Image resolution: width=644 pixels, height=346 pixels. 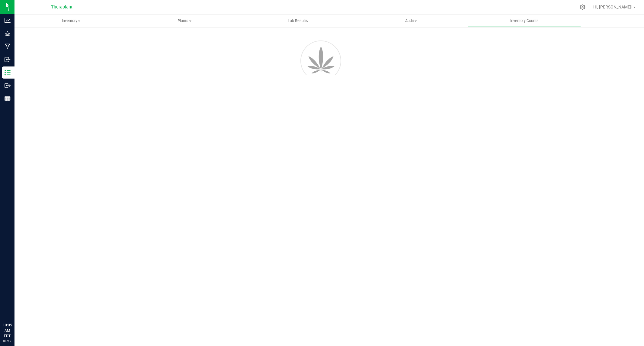 What do you see at coordinates (7, 72) in the screenshot?
I see `inline-svg: Inventory` at bounding box center [7, 72].